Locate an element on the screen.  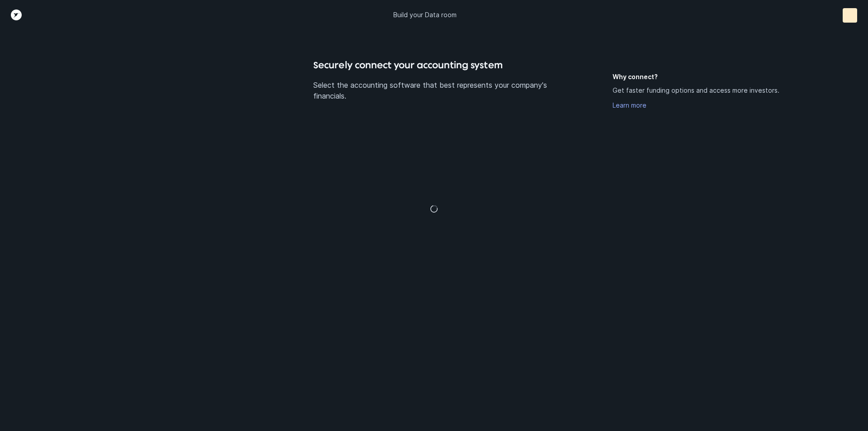
p: Get faster funding options and access more investors. is located at coordinates (696, 90).